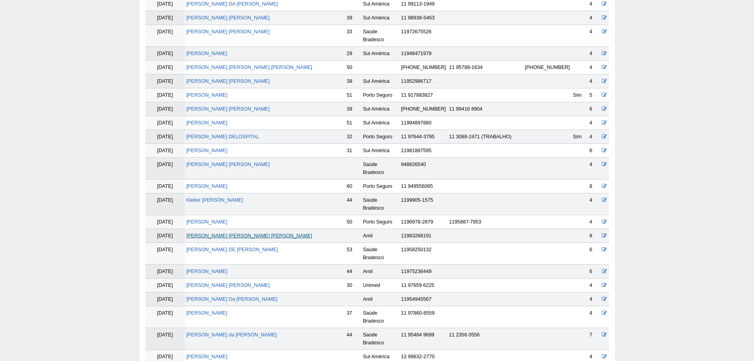 This screenshot has width=754, height=361. What do you see at coordinates (423, 299) in the screenshot?
I see `td: 11954945567` at bounding box center [423, 299].